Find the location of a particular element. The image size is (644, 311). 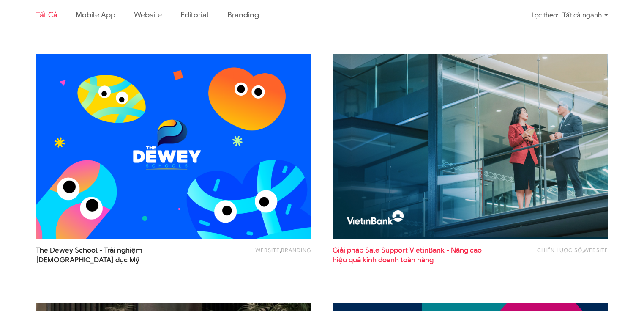

a: Giải pháp Sale Support VietinBank - Nâng caohiệu quả kinh doanh toàn hàng is located at coordinates (408, 255).